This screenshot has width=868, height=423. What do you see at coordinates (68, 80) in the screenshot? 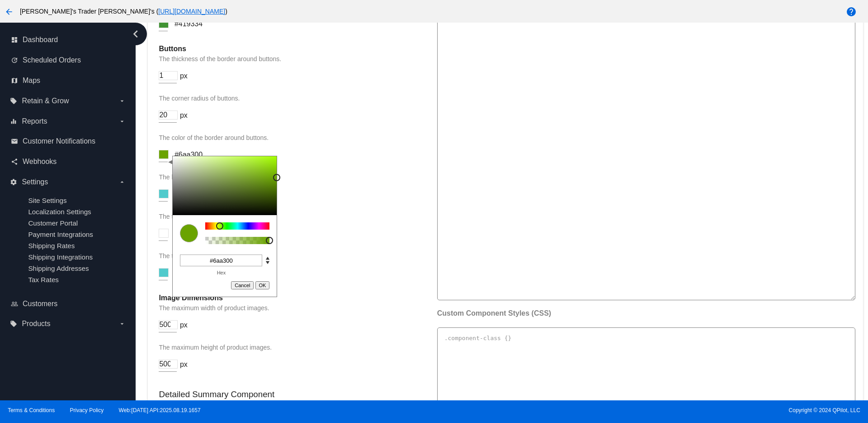
I see `a: map Maps` at bounding box center [68, 80].